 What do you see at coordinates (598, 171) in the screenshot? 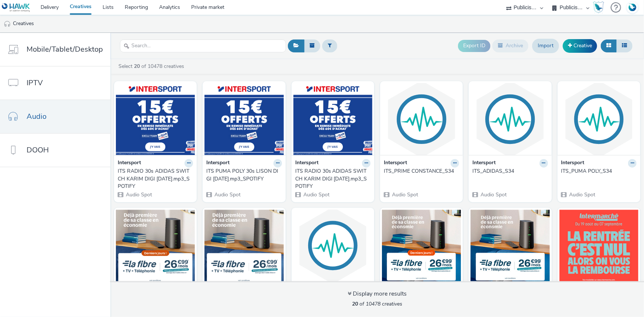
I see `div: ITS_PUMA POLY_S34` at bounding box center [598, 171].